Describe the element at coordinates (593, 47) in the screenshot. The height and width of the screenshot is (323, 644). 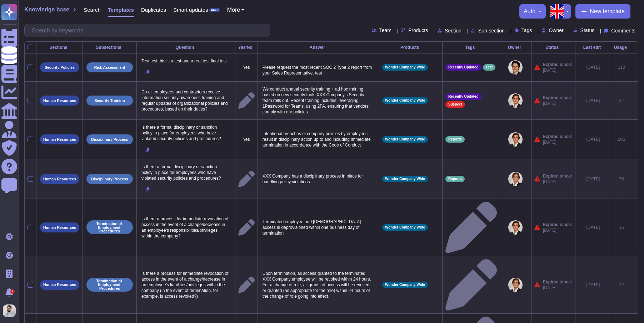
I see `div: Last edit` at that location.